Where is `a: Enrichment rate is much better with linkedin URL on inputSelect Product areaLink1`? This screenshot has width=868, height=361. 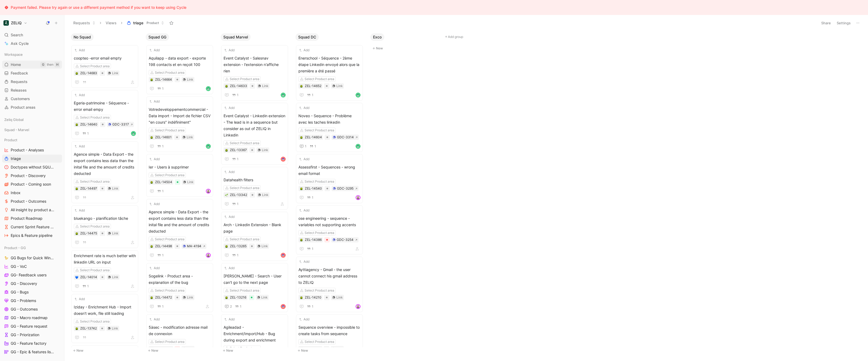
a: Enrichment rate is much better with linkedin URL on inputSelect Product areaLink1 is located at coordinates (105, 271).